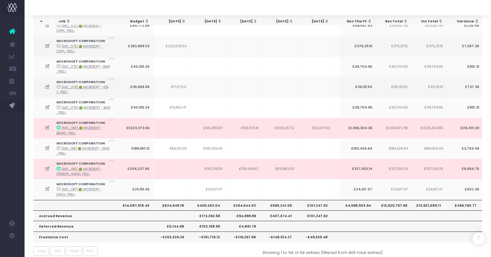 This screenshot has width=491, height=257. What do you see at coordinates (86, 21) in the screenshot?
I see `th: Job: activate to sort column ascending` at bounding box center [86, 21].